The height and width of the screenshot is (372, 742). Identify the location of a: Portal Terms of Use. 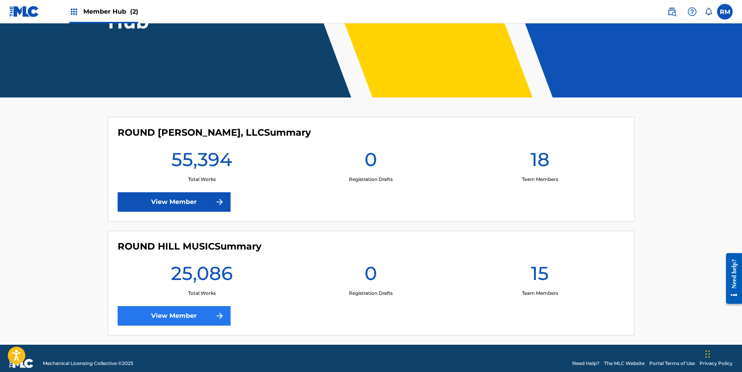
(672, 363).